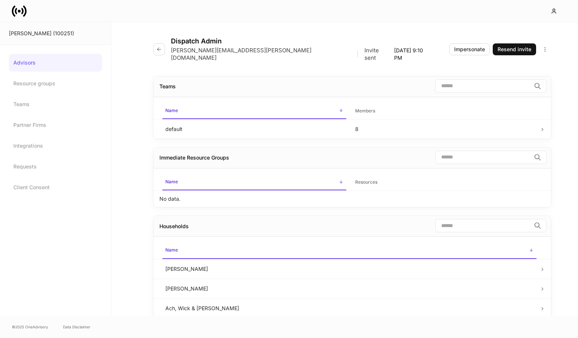 The image size is (578, 338). What do you see at coordinates (378, 54) in the screenshot?
I see `p: Invite sent` at bounding box center [378, 54].